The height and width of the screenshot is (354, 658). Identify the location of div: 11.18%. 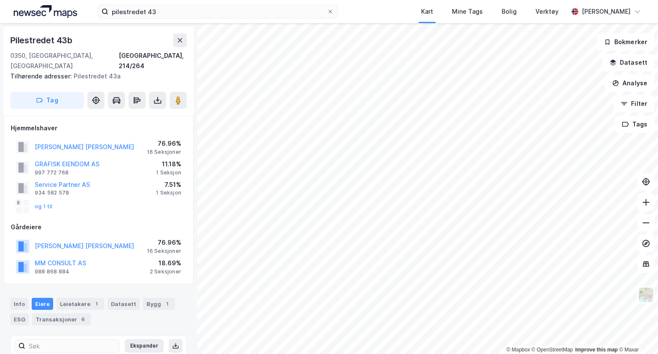
(168, 164).